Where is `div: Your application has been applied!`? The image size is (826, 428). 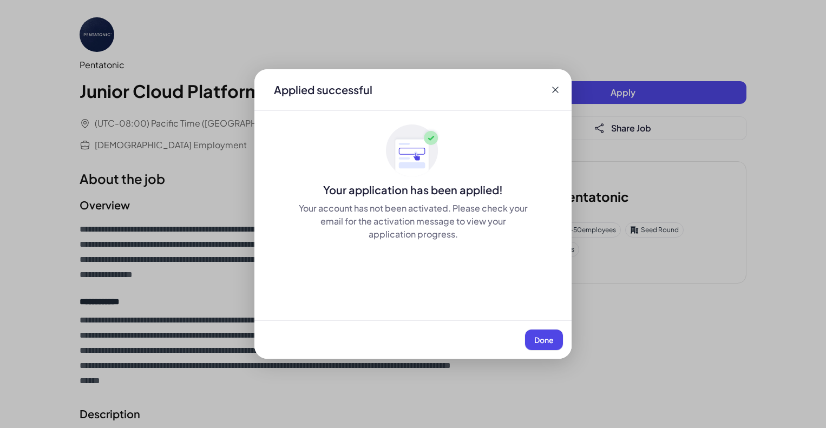 div: Your application has been applied! is located at coordinates (413, 190).